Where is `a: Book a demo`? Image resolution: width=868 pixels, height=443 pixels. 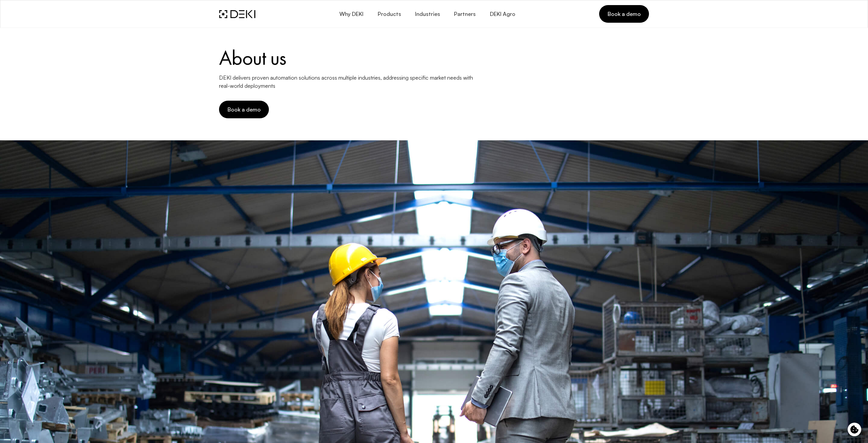
a: Book a demo is located at coordinates (624, 14).